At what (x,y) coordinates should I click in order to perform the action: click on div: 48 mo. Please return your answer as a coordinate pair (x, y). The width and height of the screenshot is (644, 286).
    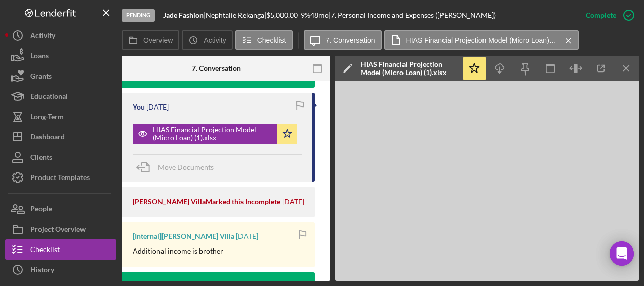
    Looking at the image, I should click on (320, 15).